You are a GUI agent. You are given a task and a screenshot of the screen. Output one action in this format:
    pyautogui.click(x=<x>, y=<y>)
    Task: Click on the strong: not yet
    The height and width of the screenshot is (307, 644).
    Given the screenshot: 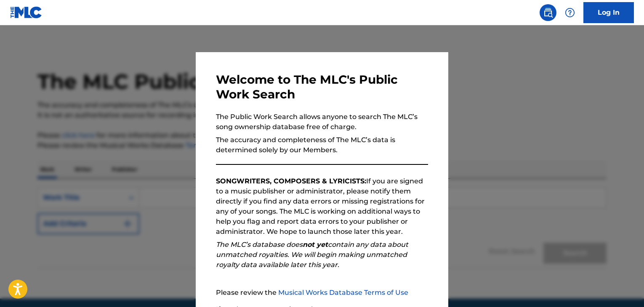 What is the action you would take?
    pyautogui.click(x=316, y=245)
    